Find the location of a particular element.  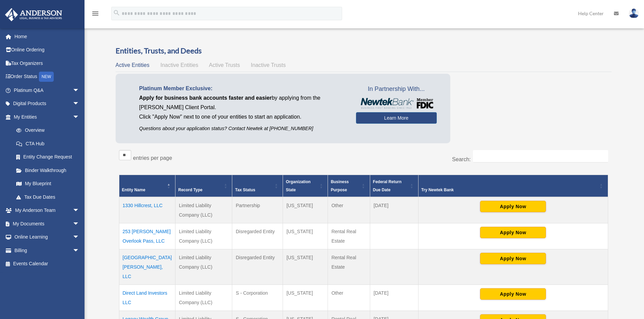

a: Tax Due Dates is located at coordinates (47, 197).